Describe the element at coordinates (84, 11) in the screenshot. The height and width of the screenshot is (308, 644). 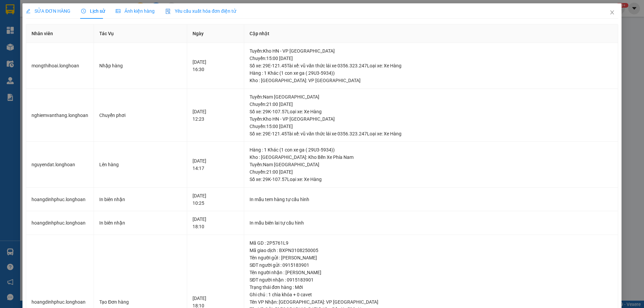
I see `span: clock-circle` at that location.